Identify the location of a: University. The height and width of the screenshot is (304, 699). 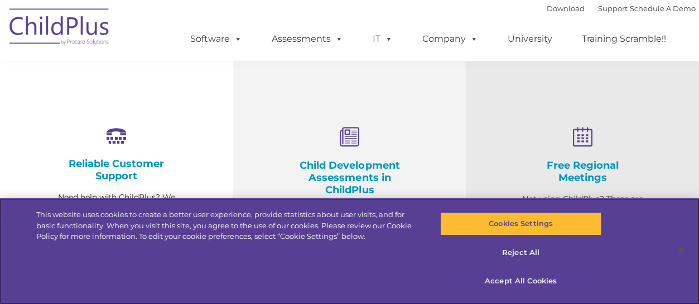
(530, 39).